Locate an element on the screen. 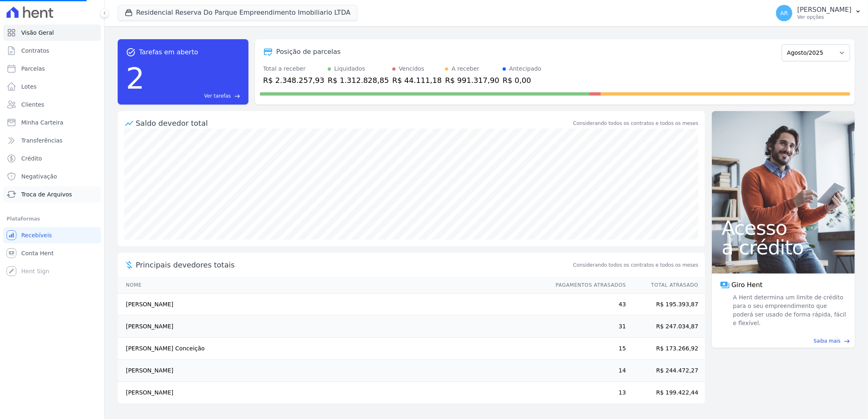 The image size is (868, 419). a: Ver tarefas east is located at coordinates (194, 96).